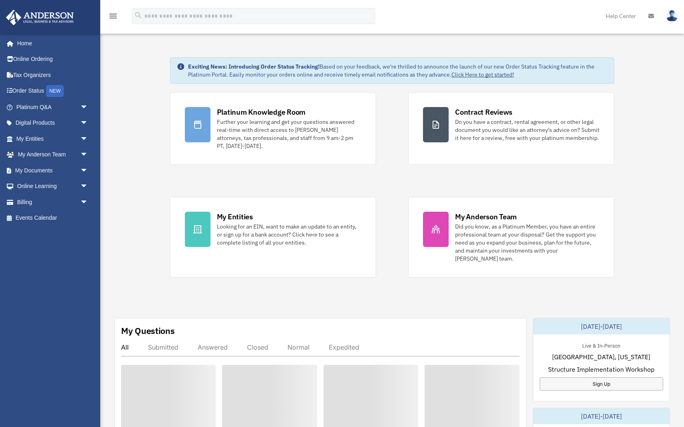  Describe the element at coordinates (213, 347) in the screenshot. I see `div: Answered` at that location.